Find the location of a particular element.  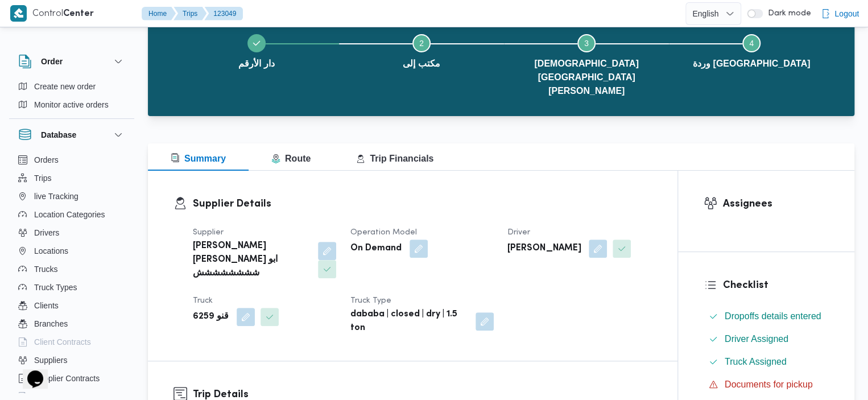

button: live Tracking is located at coordinates (72, 197).